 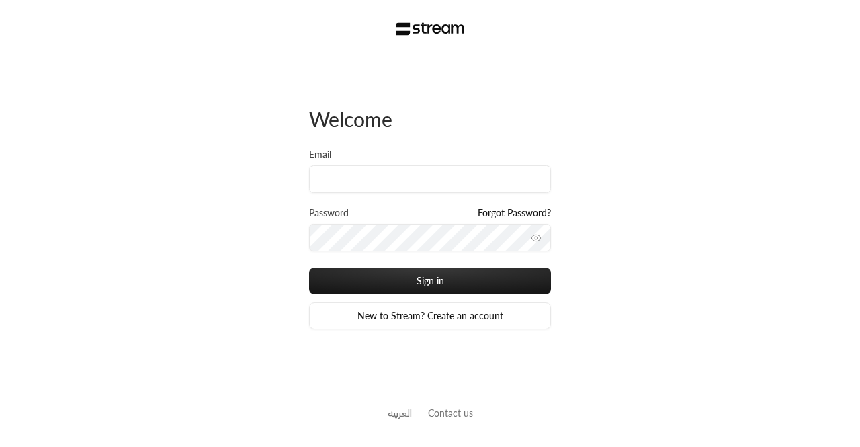 I want to click on a: New to Stream? Create an account, so click(x=430, y=316).